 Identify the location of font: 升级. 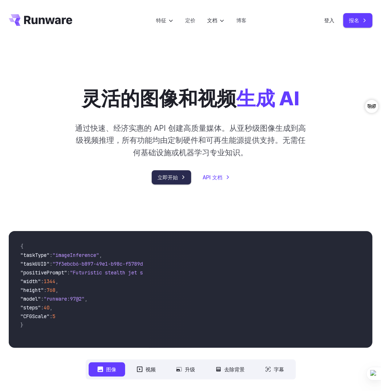
(190, 369).